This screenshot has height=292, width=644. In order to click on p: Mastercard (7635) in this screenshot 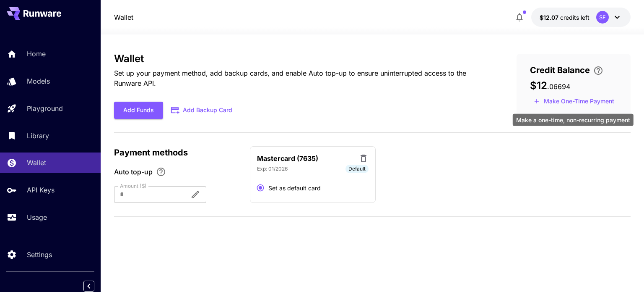, I will do `click(287, 158)`.